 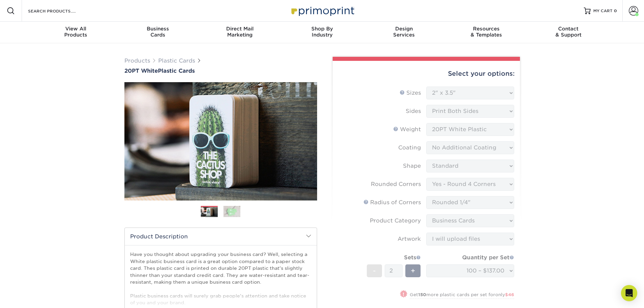 What do you see at coordinates (322, 33) in the screenshot?
I see `a: Shop ByIndustry` at bounding box center [322, 33].